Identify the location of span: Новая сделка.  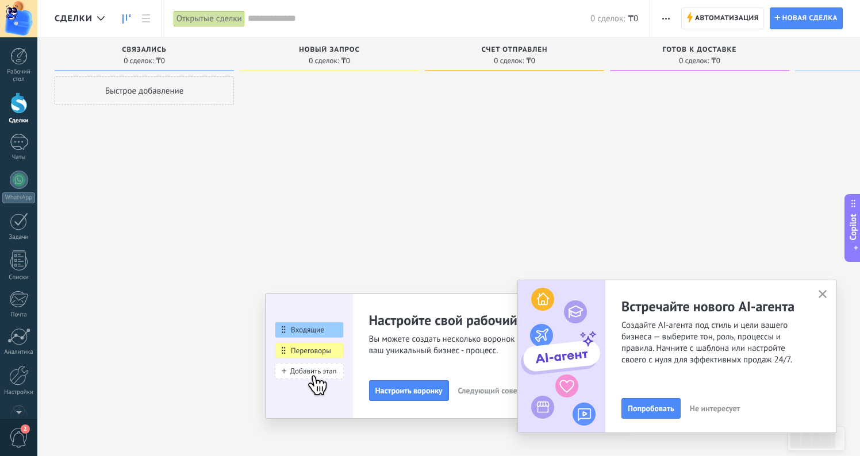
(810, 18).